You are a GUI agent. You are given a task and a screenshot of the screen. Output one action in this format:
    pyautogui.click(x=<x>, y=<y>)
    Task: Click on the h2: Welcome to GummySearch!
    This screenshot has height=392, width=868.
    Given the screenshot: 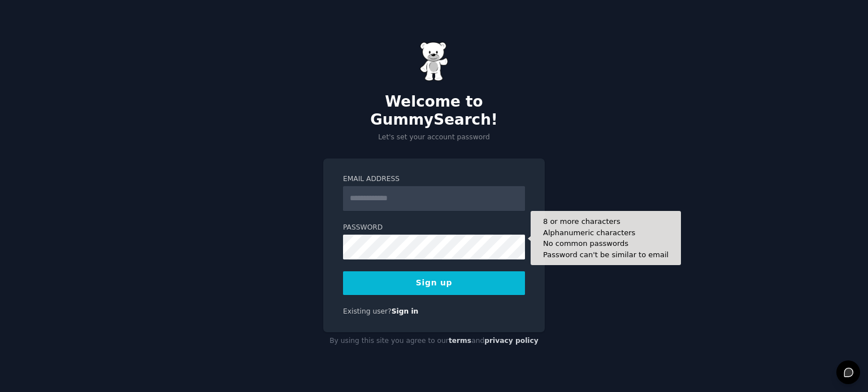 What is the action you would take?
    pyautogui.click(x=434, y=111)
    